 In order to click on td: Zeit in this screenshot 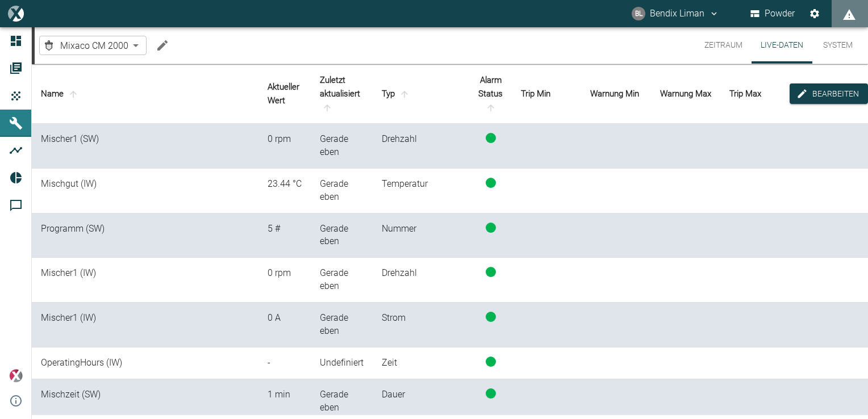, I will do `click(421, 364)`.